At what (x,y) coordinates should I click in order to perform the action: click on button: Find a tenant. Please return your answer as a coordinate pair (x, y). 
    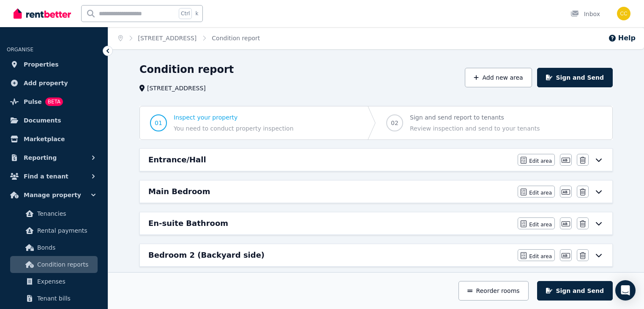
    Looking at the image, I should click on (54, 176).